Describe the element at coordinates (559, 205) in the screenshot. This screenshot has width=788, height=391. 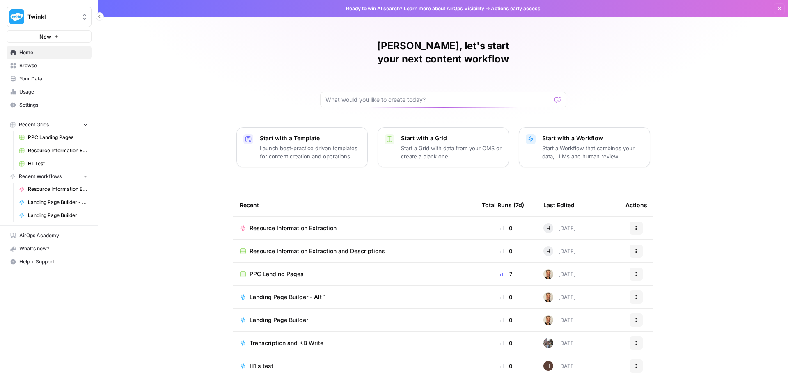
I see `div: Last Edited` at that location.